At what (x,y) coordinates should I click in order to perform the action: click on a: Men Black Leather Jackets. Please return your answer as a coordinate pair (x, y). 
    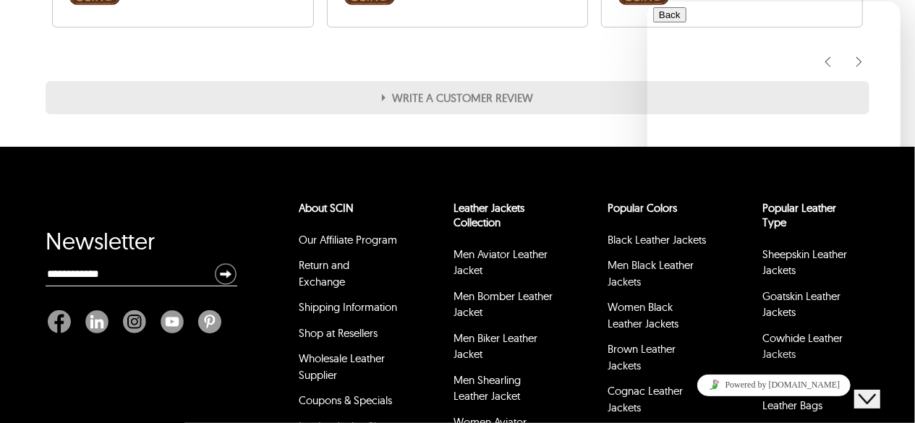
    Looking at the image, I should click on (651, 274).